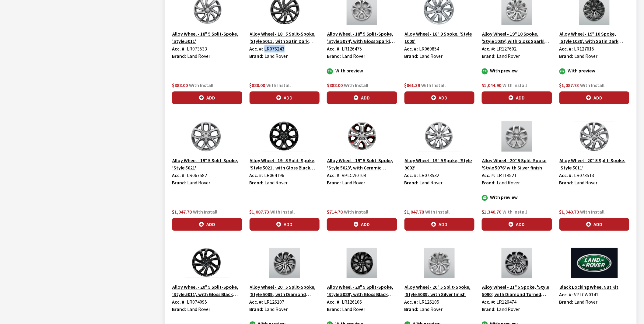 This screenshot has height=324, width=644. Describe the element at coordinates (197, 302) in the screenshot. I see `span: LR074095` at that location.